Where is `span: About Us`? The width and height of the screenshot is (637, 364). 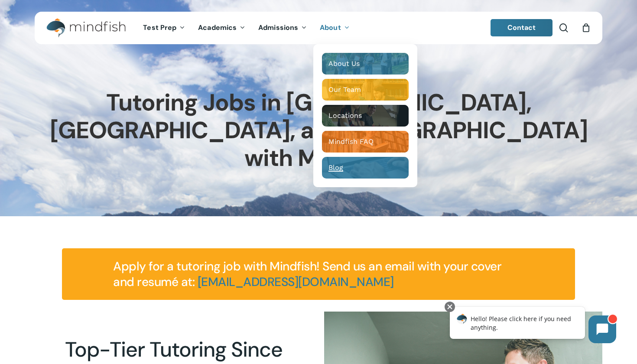 span: About Us is located at coordinates (344, 63).